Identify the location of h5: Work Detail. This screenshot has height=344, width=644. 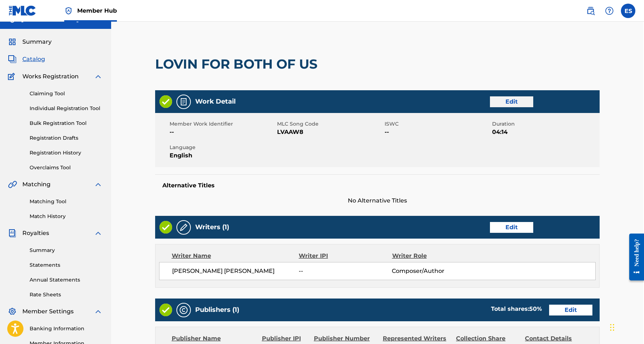
(215, 101).